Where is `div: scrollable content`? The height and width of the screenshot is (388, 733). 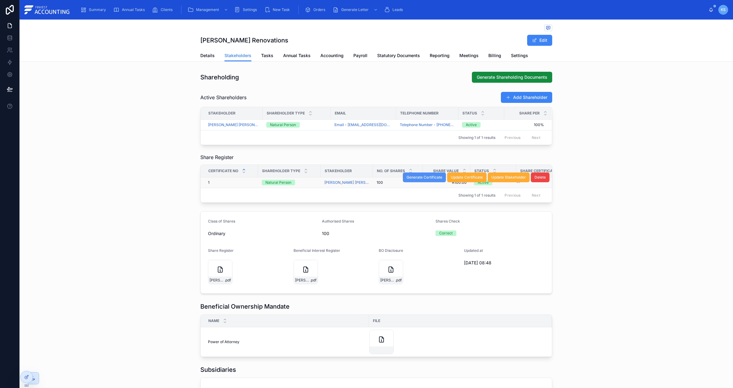 div: scrollable content is located at coordinates (392, 10).